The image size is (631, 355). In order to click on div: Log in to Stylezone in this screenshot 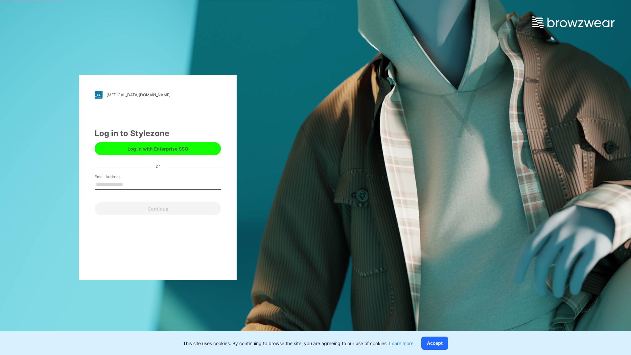, I will do `click(158, 133)`.